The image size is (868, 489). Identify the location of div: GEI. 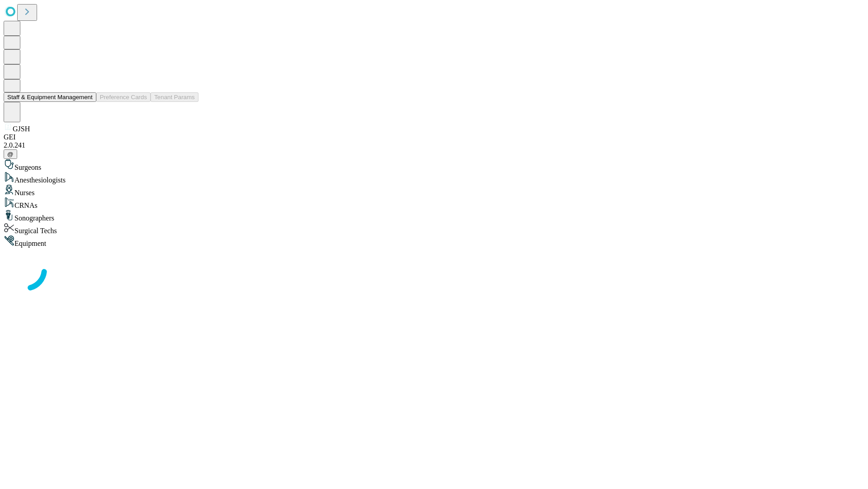
(434, 137).